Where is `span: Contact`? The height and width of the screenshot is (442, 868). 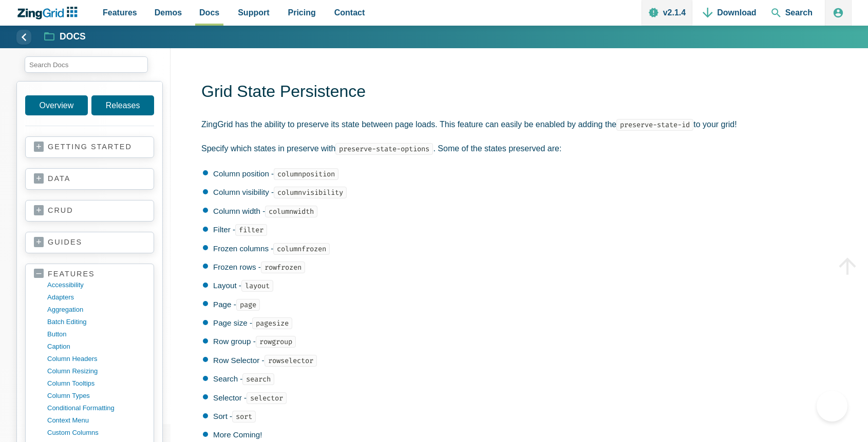
span: Contact is located at coordinates (350, 12).